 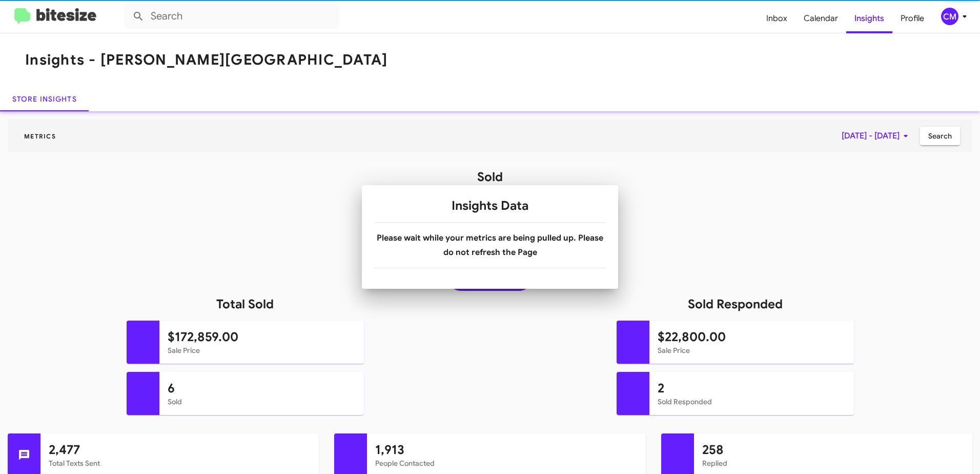 What do you see at coordinates (506, 450) in the screenshot?
I see `h1: 1,913` at bounding box center [506, 450].